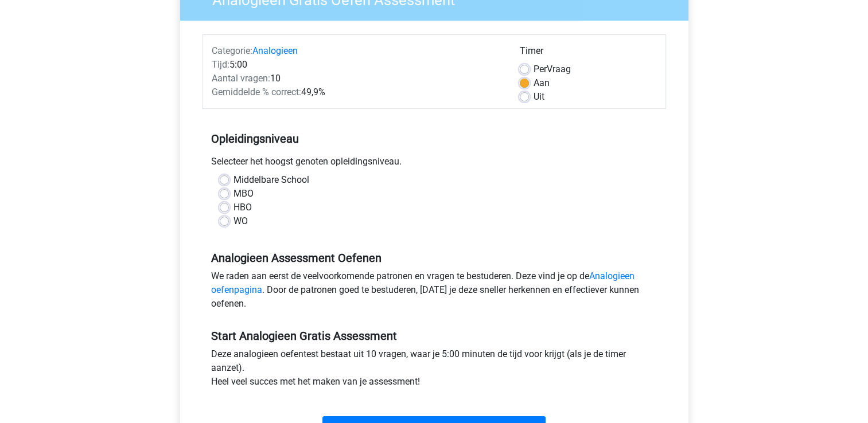 The image size is (868, 423). What do you see at coordinates (356, 65) in the screenshot?
I see `div: 5:00` at bounding box center [356, 65].